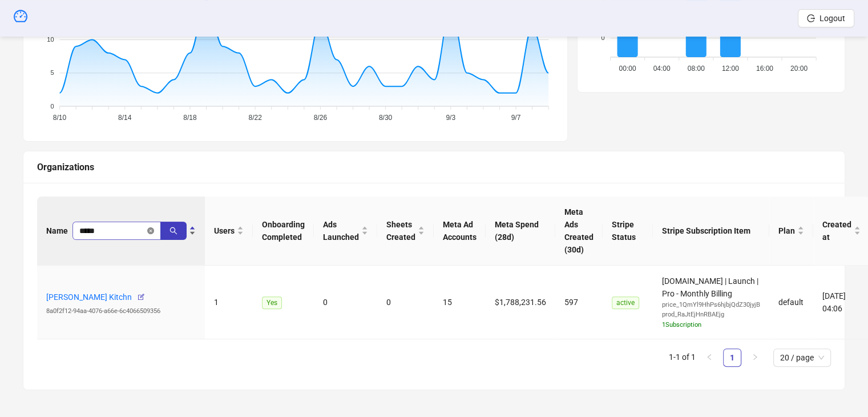 This screenshot has height=417, width=868. I want to click on div: 597, so click(579, 302).